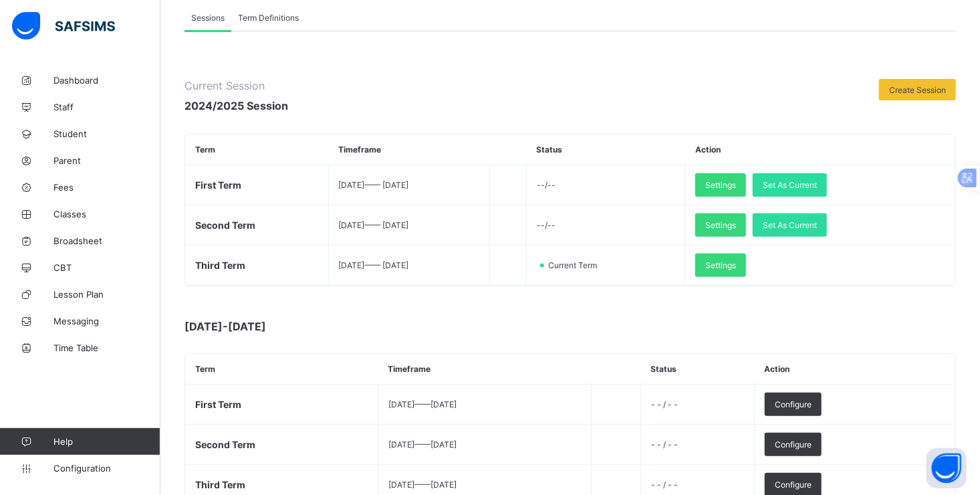 The image size is (980, 495). I want to click on span: Broadsheet, so click(107, 241).